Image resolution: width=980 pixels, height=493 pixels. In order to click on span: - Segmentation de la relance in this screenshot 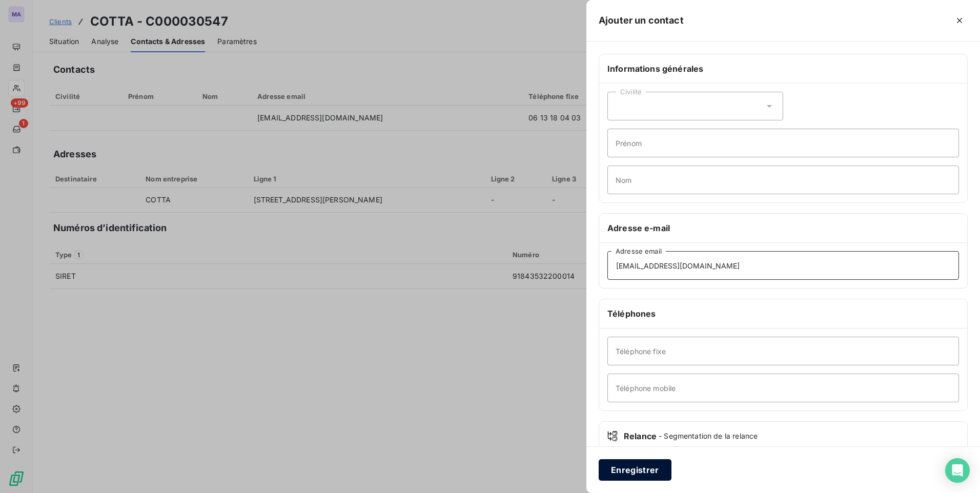, I will do `click(708, 436)`.